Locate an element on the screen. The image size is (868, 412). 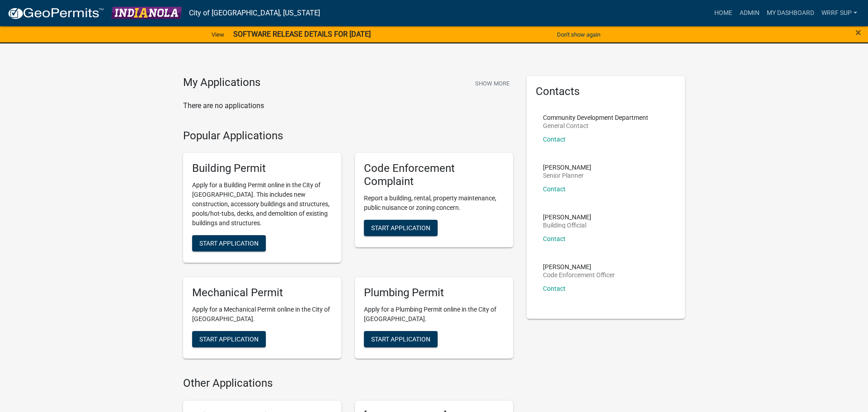
button: Don't show again is located at coordinates (579, 34).